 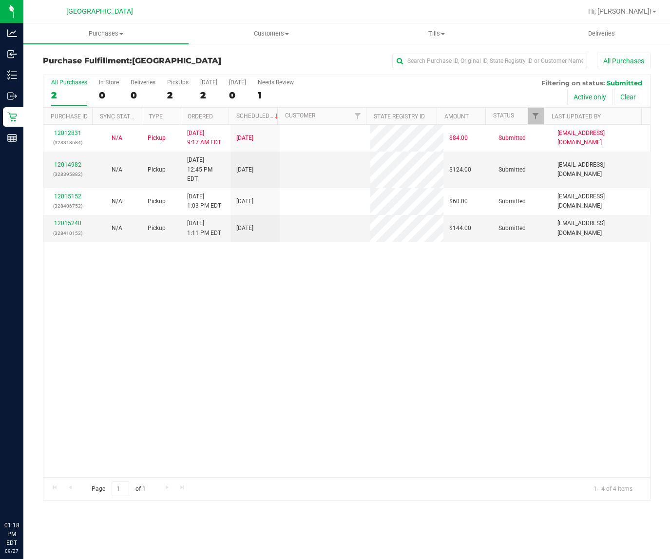 I want to click on a: Sync Status, so click(x=118, y=116).